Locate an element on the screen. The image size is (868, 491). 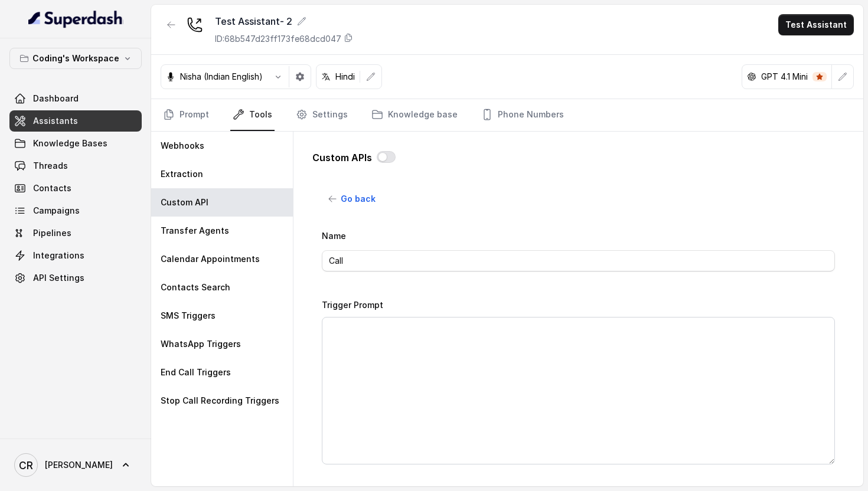
p: Custom APIs is located at coordinates (342, 157).